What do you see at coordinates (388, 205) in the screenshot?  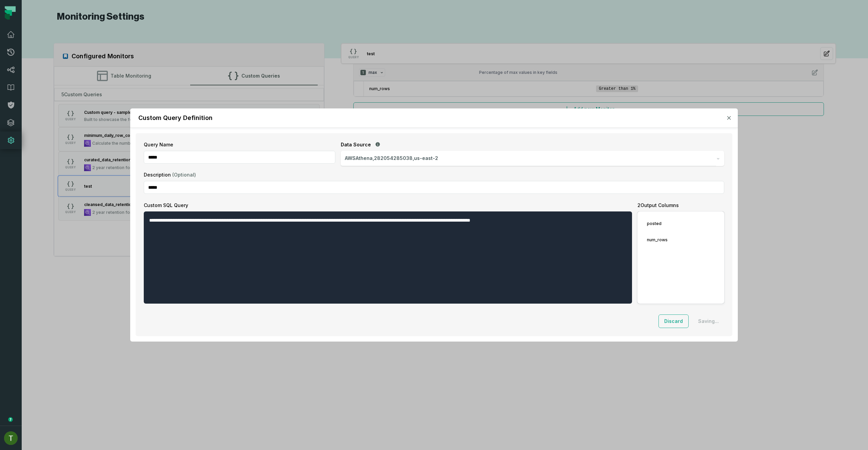 I see `label: Custom SQL Query` at bounding box center [388, 205].